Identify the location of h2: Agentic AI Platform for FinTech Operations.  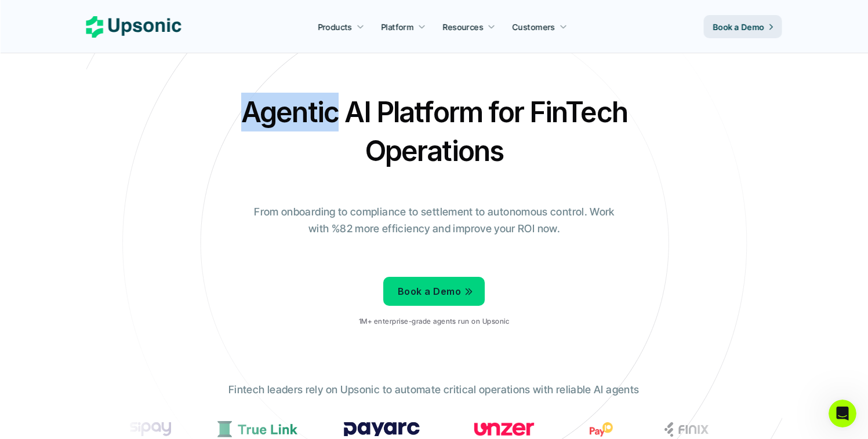
(435, 132).